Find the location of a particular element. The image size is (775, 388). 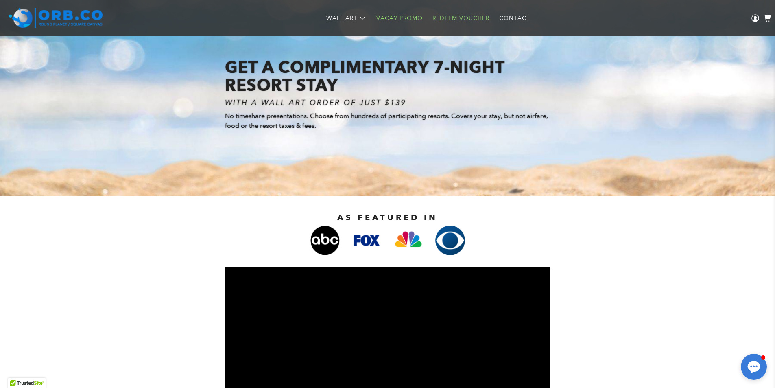

h2: AS FEATURED IN is located at coordinates (388, 217).